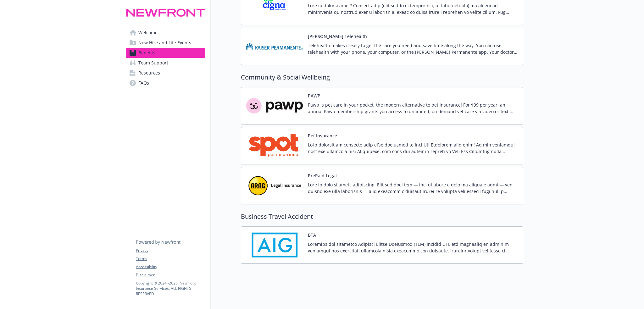 This screenshot has width=644, height=309. What do you see at coordinates (314, 96) in the screenshot?
I see `button: PAWP` at bounding box center [314, 96].